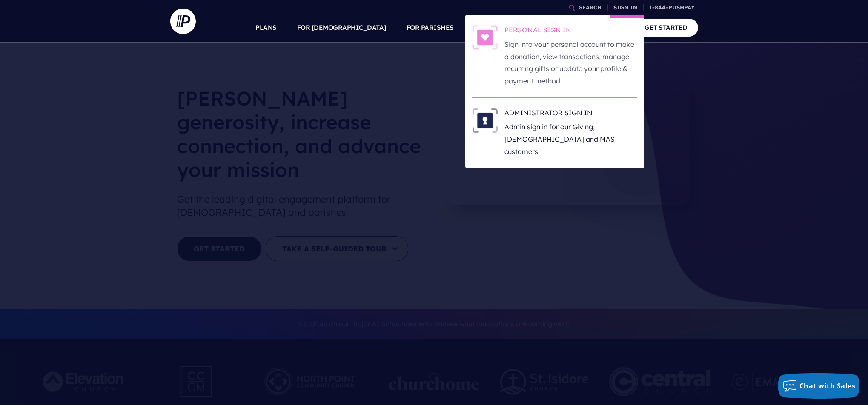 The height and width of the screenshot is (405, 868). What do you see at coordinates (485, 37) in the screenshot?
I see `img: PERSONAL SIGN IN - Illustration` at bounding box center [485, 37].